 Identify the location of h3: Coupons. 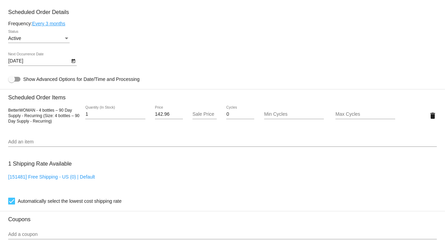
(223, 217).